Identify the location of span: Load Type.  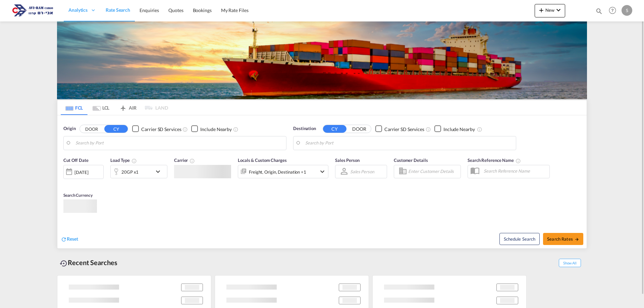
(123, 160).